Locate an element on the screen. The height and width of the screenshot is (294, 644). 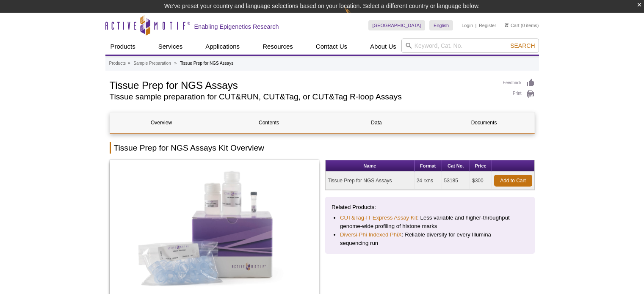
li: (0 items) is located at coordinates (522, 25).